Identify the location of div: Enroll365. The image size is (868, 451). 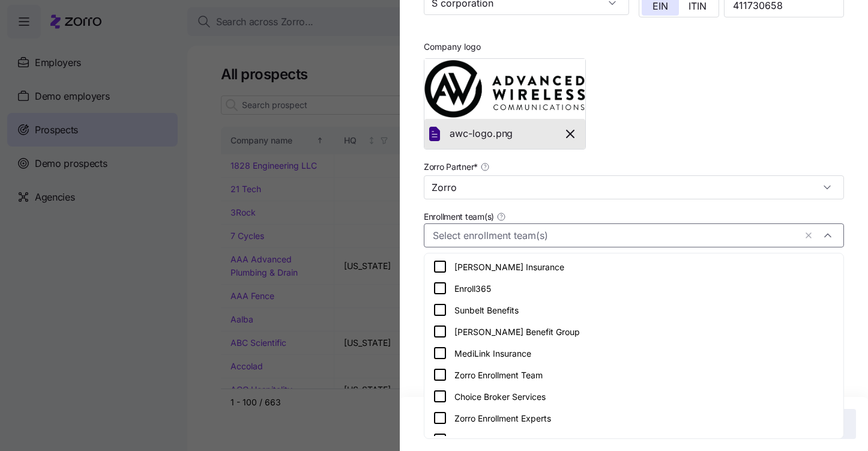
(634, 288).